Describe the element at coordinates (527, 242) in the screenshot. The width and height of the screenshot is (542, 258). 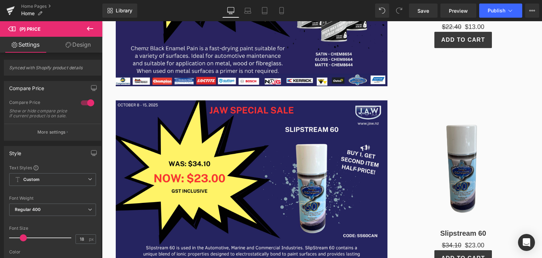
I see `div: Open Intercom Messenger` at that location.